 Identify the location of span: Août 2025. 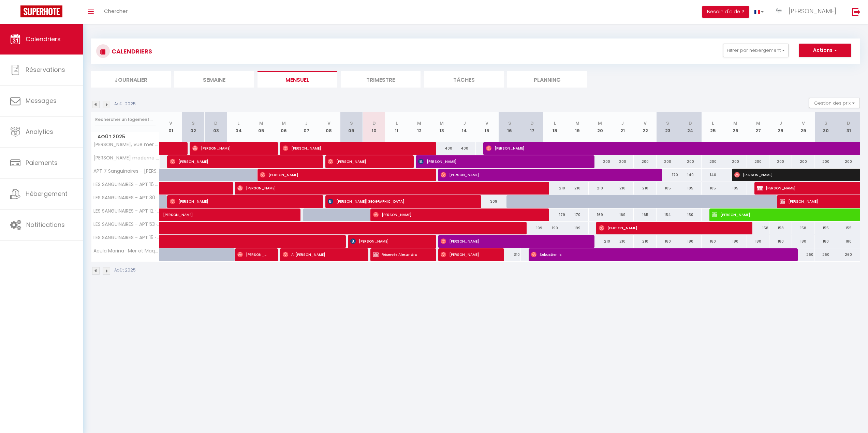
(125, 136).